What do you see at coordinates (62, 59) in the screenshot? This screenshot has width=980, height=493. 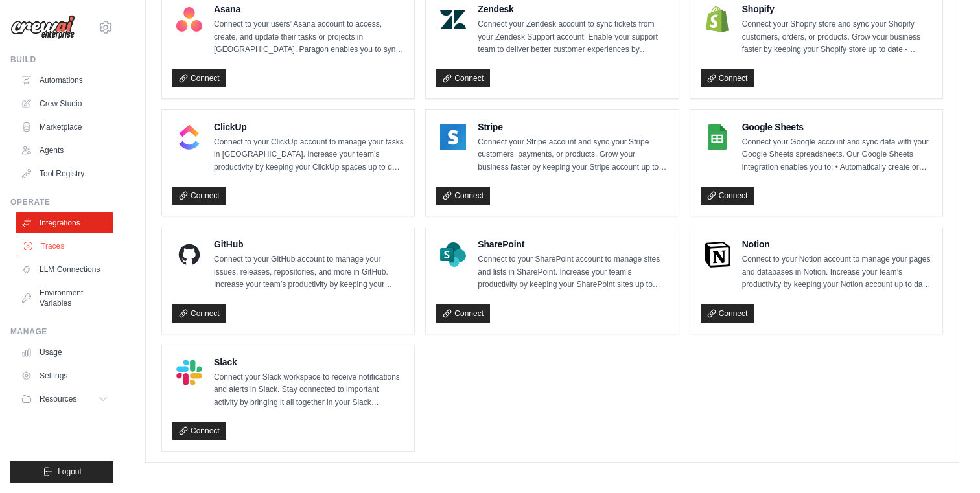 I see `div: Build` at bounding box center [62, 59].